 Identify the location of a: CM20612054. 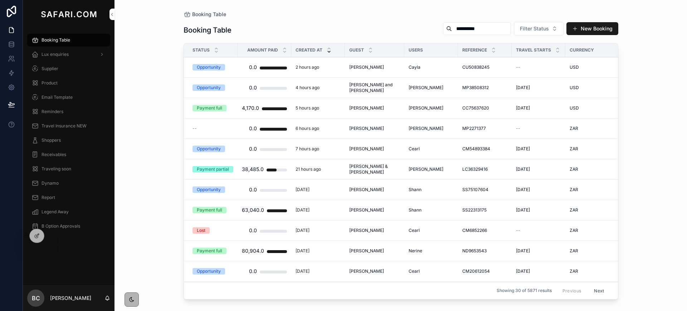
(485, 271).